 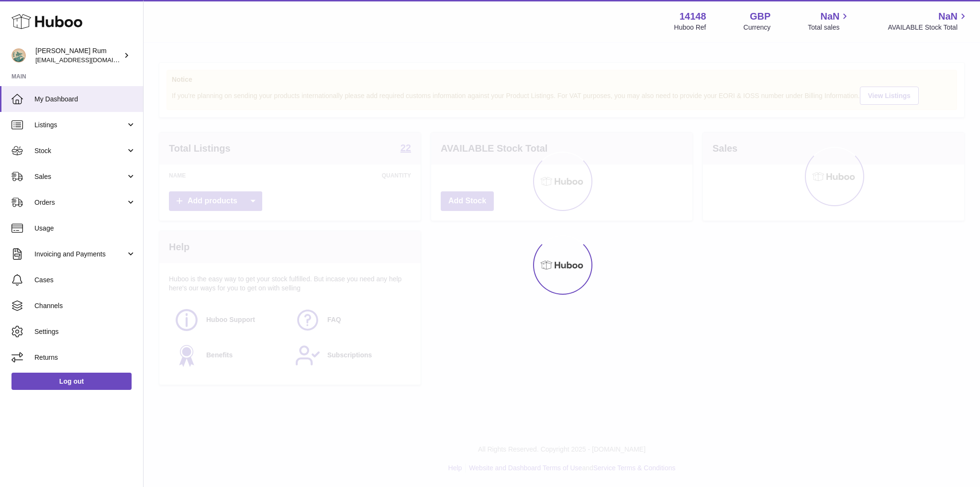 I want to click on span: Returns, so click(x=85, y=357).